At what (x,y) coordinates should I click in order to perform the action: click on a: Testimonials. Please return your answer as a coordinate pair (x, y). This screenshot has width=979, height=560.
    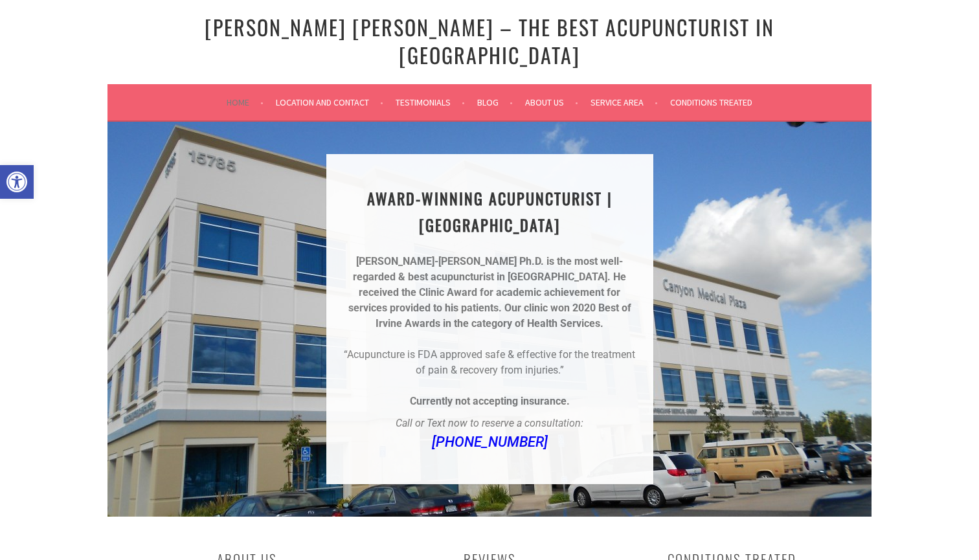
    Looking at the image, I should click on (430, 102).